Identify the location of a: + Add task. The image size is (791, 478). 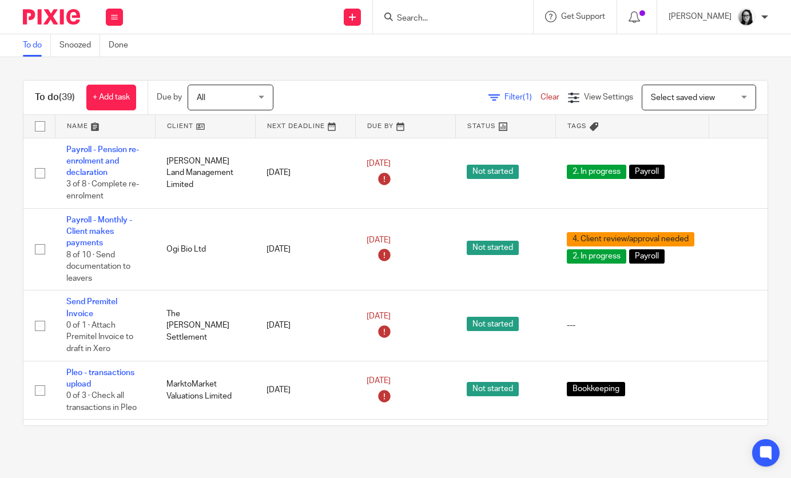
(111, 97).